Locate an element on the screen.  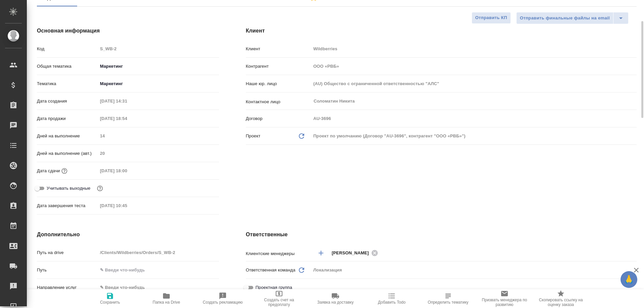
span: Проектная группа is located at coordinates (274, 287).